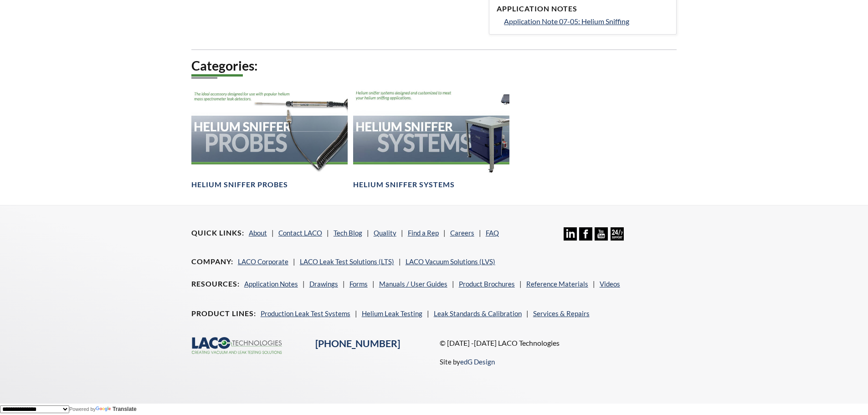 The image size is (868, 415). Describe the element at coordinates (414, 284) in the screenshot. I see `a: Manuals / User Guides` at that location.